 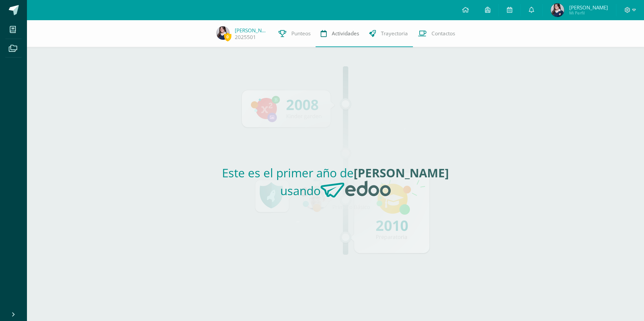 I want to click on span: Contactos, so click(x=443, y=33).